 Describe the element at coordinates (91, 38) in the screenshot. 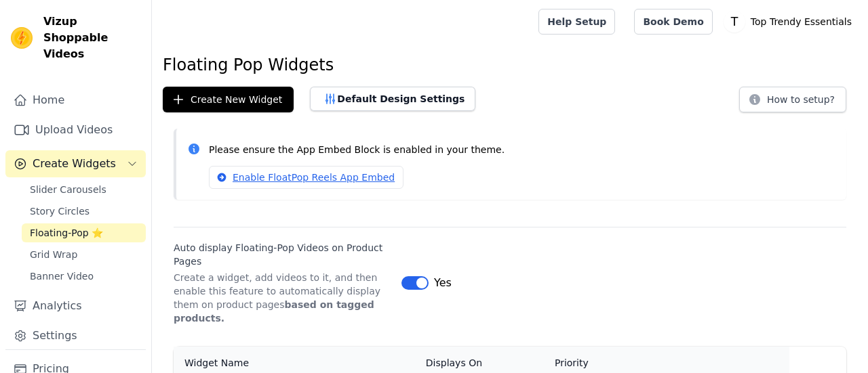

I see `span: Vizup Shoppable Videos` at that location.